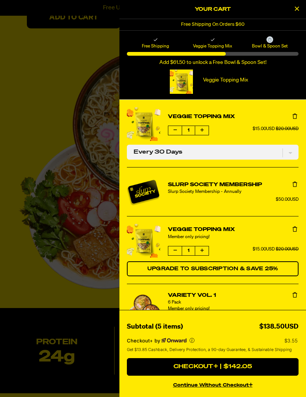  What do you see at coordinates (213, 62) in the screenshot?
I see `div: Add $61.50 to unlock a Free Bowl & Spoon Set!` at bounding box center [213, 62].